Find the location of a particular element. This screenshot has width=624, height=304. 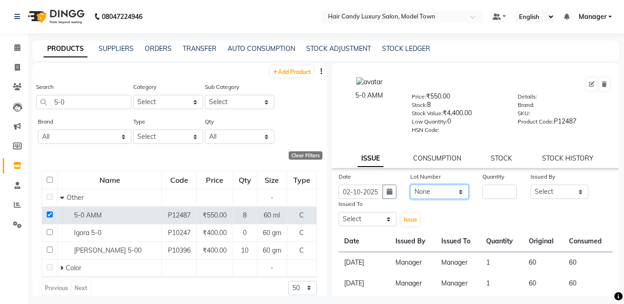

a: STOCK is located at coordinates (501, 158).